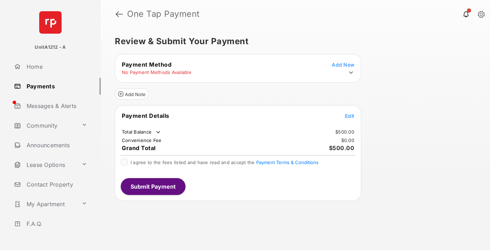  What do you see at coordinates (50, 22) in the screenshot?
I see `img: svg+xml;base64,PHN2ZyB4bWxucz0iaHR0cDovL3d3dy53My5vcmcvMjAwMC9zdmciIHdpZHRoPSI2NCIgaGVpZ2h0PSI2NC...` at bounding box center [50, 22].